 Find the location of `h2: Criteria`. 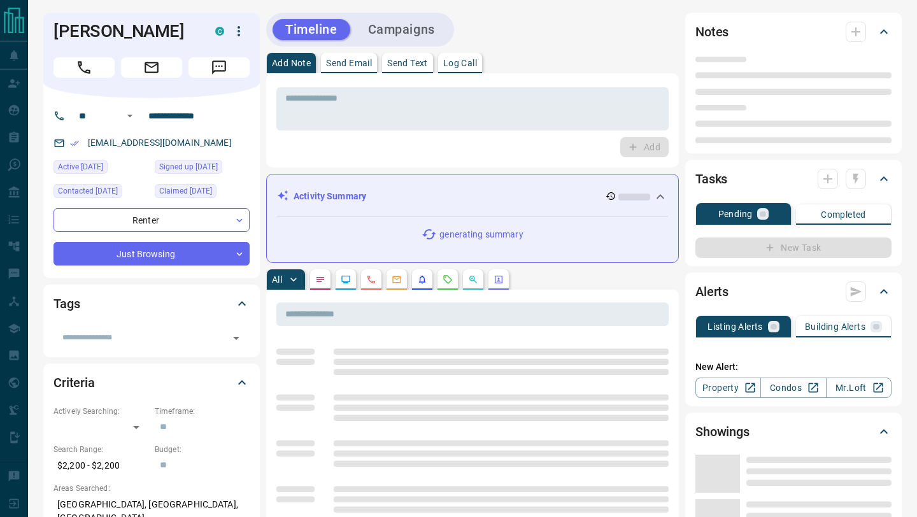

h2: Criteria is located at coordinates (74, 383).